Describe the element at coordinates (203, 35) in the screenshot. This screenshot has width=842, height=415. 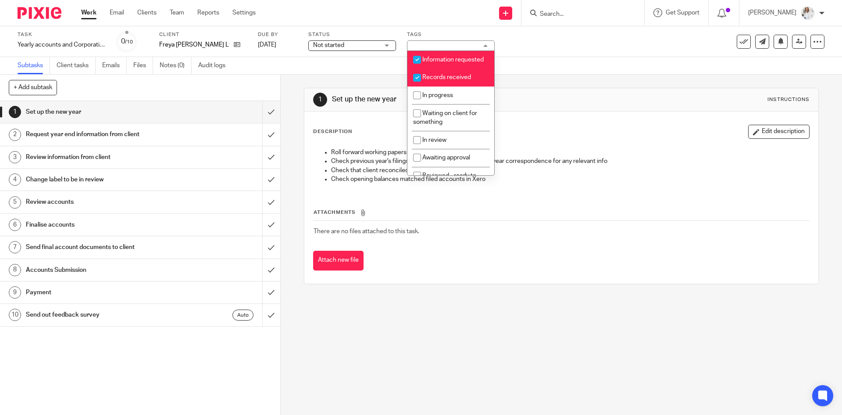
I see `label: Client` at that location.